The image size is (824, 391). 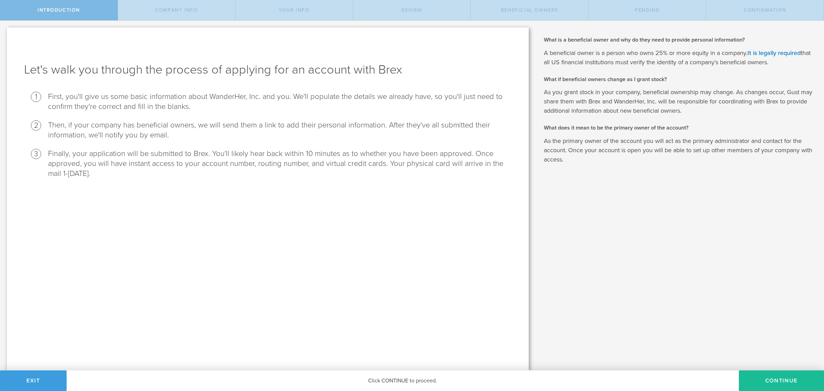 I want to click on h2: What if beneficial owners change as I grant stock?, so click(x=679, y=79).